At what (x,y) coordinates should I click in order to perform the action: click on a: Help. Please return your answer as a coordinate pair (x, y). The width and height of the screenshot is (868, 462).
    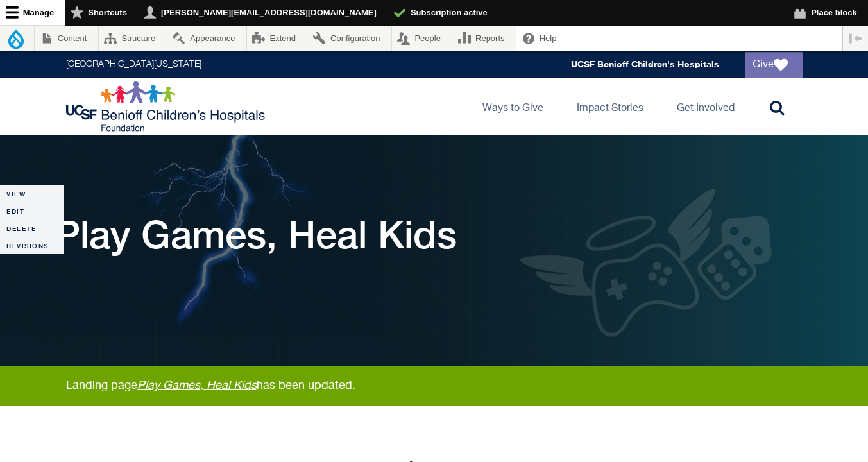
    Looking at the image, I should click on (542, 38).